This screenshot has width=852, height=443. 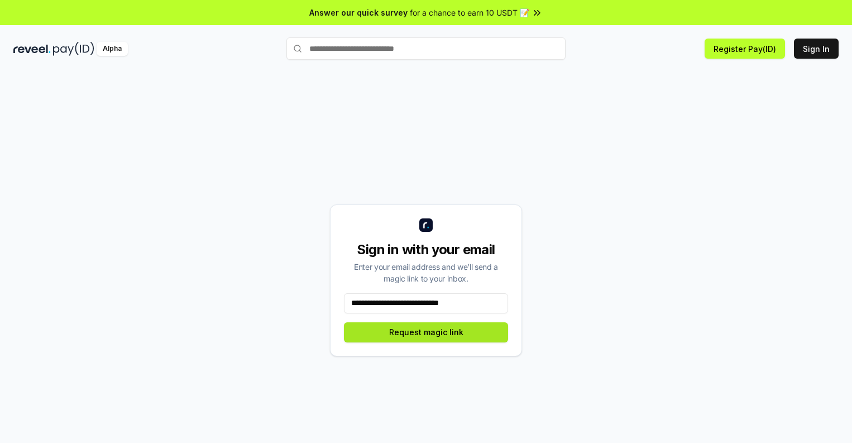 What do you see at coordinates (426, 332) in the screenshot?
I see `button: Request magic link` at bounding box center [426, 332].